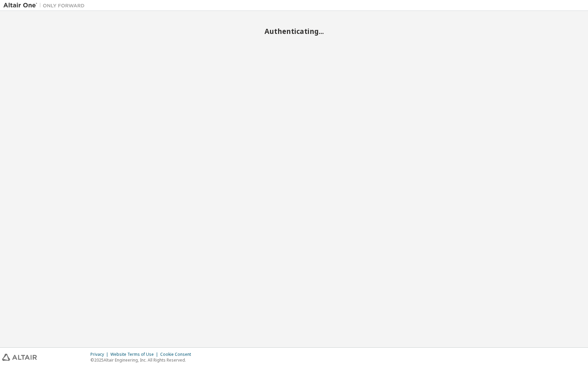 Image resolution: width=588 pixels, height=367 pixels. Describe the element at coordinates (143, 360) in the screenshot. I see `p: © 2025 Altair Engineering, Inc. All Rights Reserved.` at that location.